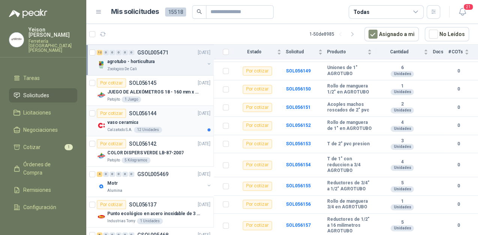 The width and height of the screenshot is (478, 235). I want to click on b: 1, so click(402, 86).